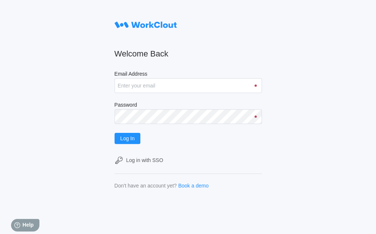  I want to click on span: Log In, so click(128, 138).